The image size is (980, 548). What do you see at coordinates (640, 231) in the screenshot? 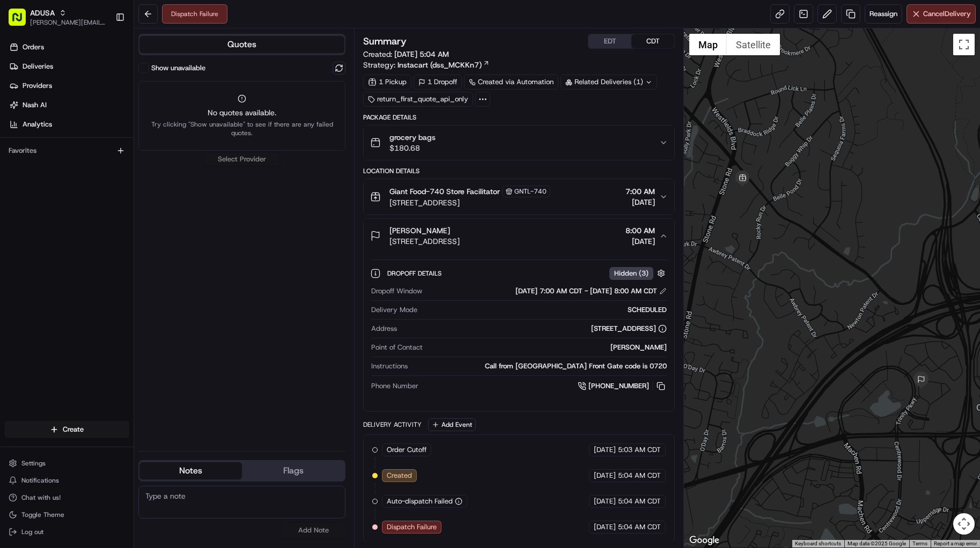
I see `span: 8:00 AM` at bounding box center [640, 231].